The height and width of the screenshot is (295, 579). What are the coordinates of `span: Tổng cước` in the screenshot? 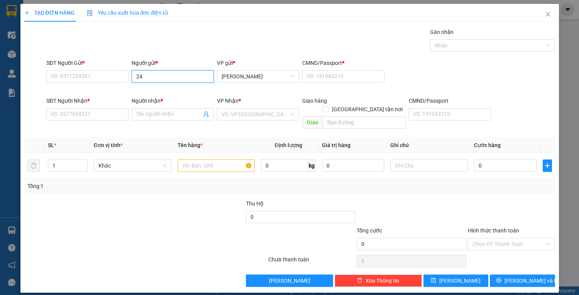 It's located at (369, 230).